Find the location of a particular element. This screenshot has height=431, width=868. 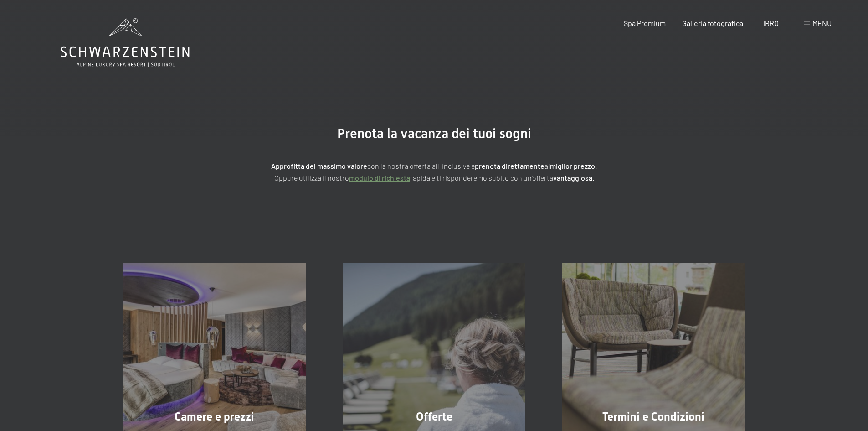

font: al is located at coordinates (547, 166).